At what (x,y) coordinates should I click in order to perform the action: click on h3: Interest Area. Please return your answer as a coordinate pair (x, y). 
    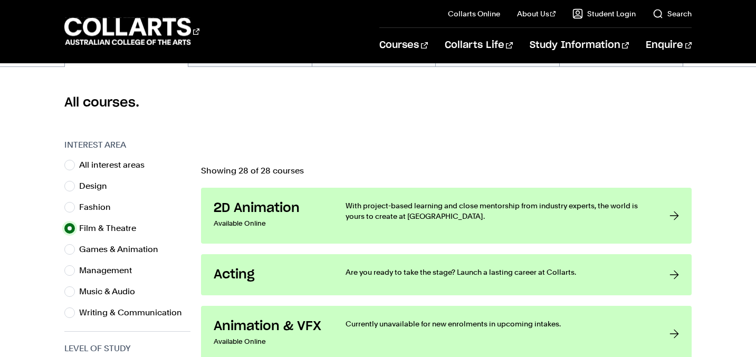
    Looking at the image, I should click on (127, 145).